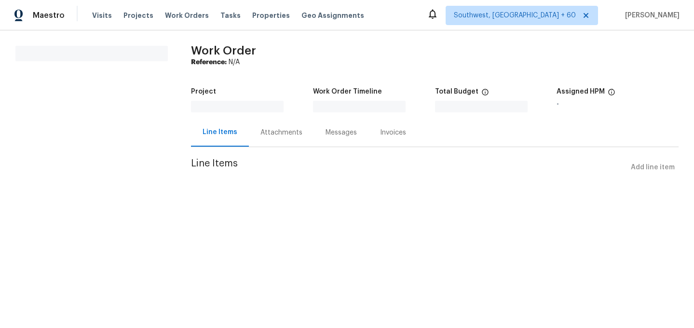  Describe the element at coordinates (223, 51) in the screenshot. I see `span: Work Order` at that location.